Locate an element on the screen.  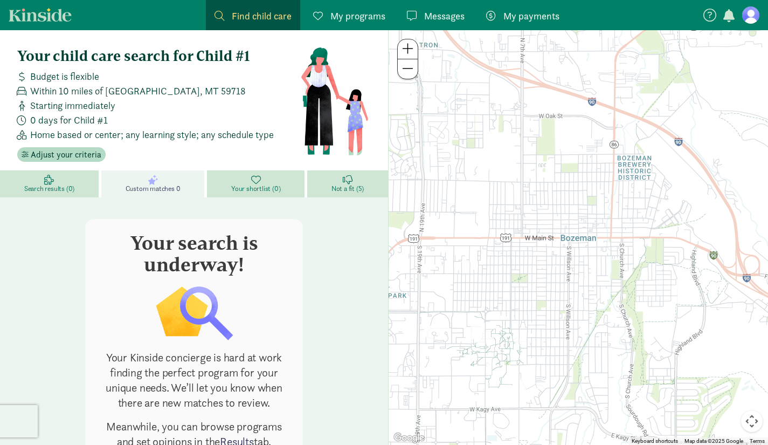
a: Kinside is located at coordinates (40, 15).